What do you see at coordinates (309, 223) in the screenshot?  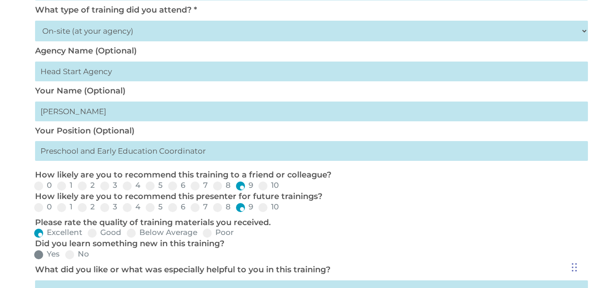 I see `p: Please rate the quality of training materials you received.` at bounding box center [309, 223].